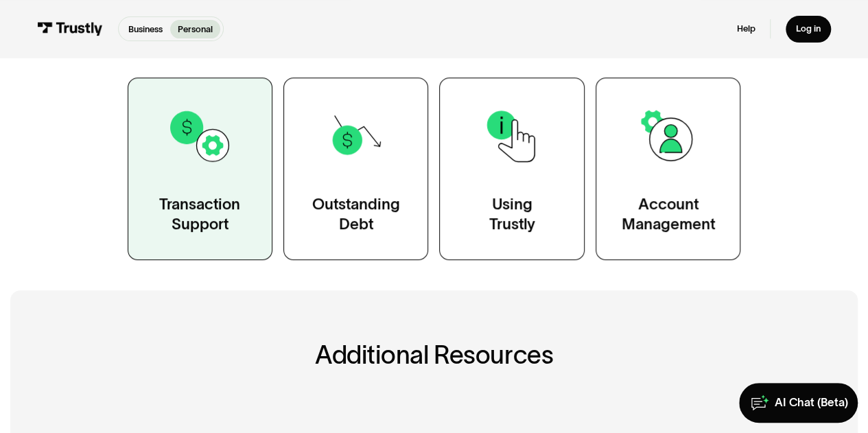  Describe the element at coordinates (511, 169) in the screenshot. I see `a: UsingTrustly` at that location.